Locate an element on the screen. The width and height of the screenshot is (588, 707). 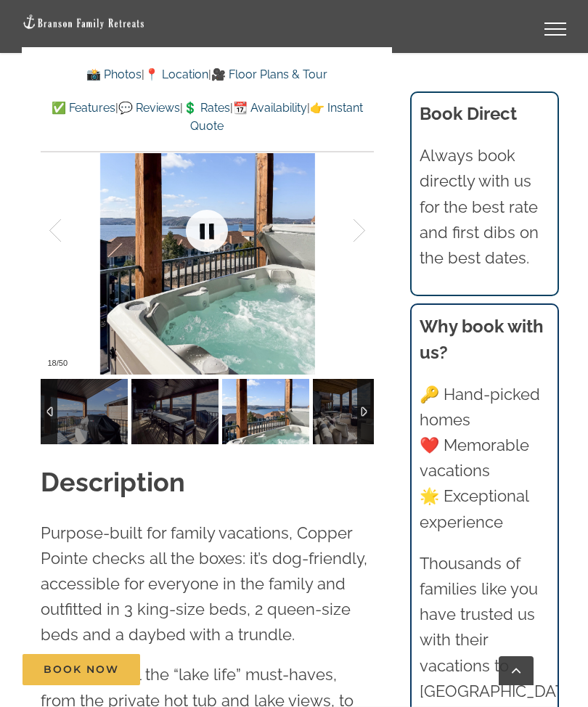
a: 📆 Availability is located at coordinates (270, 107).